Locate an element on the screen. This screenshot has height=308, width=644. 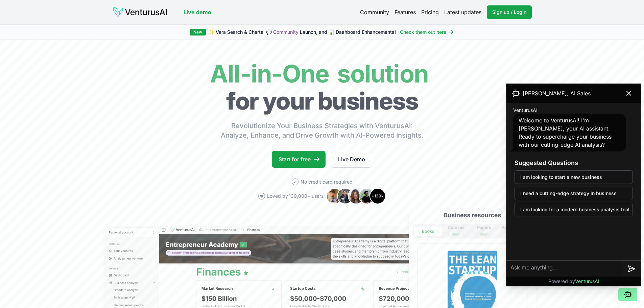
button: I am looking to start a new business is located at coordinates (574, 177).